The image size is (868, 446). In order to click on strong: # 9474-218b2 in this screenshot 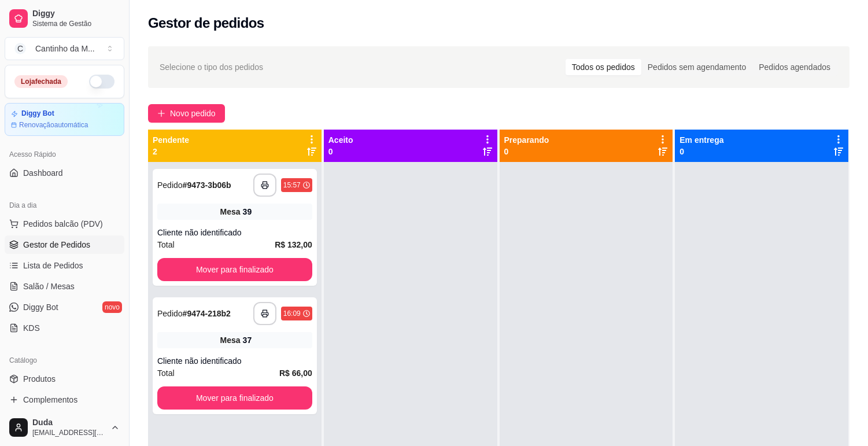, I will do `click(206, 314)`.